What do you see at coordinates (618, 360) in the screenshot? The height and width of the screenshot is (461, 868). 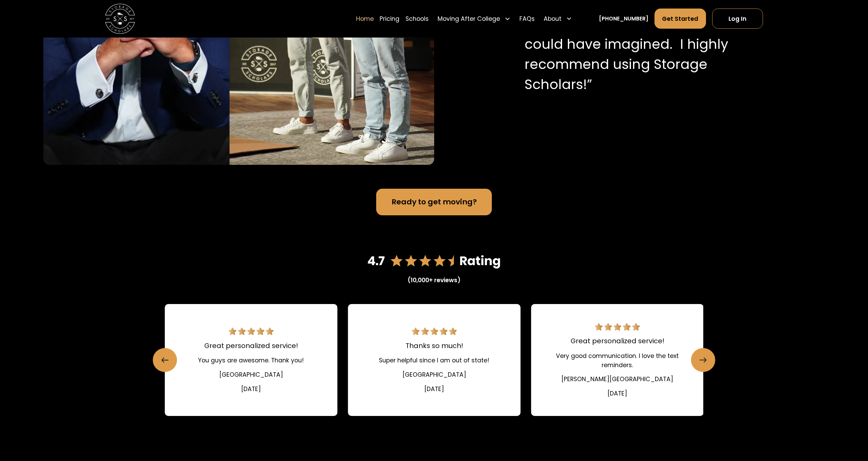 I see `div: 14 / 22` at bounding box center [618, 360].